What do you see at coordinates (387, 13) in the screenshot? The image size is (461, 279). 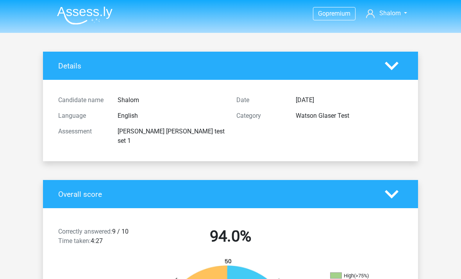 I see `a: Shalom` at bounding box center [387, 13].